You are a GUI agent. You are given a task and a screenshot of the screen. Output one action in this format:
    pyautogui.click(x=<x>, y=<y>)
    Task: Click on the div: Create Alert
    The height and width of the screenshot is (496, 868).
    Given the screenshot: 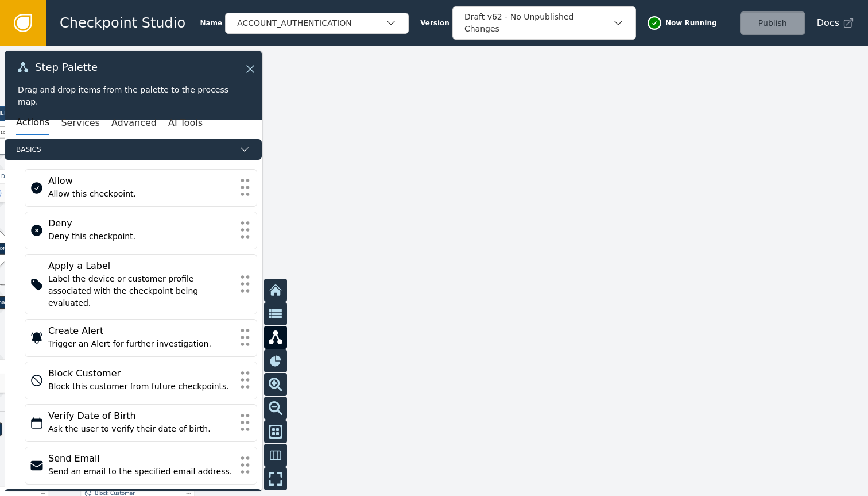 What is the action you would take?
    pyautogui.click(x=141, y=331)
    